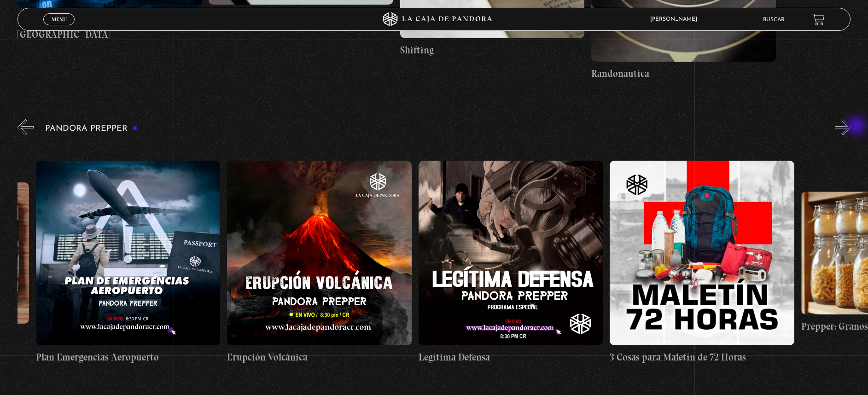  Describe the element at coordinates (91, 128) in the screenshot. I see `h3: Pandora Prepper` at that location.